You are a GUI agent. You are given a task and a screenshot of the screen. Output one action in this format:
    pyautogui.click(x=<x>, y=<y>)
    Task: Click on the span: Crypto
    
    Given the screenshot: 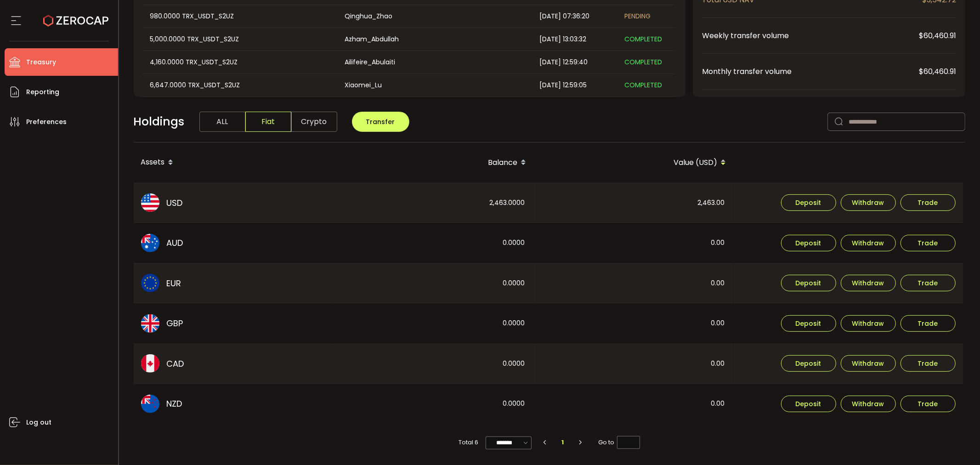 What is the action you would take?
    pyautogui.click(x=314, y=122)
    